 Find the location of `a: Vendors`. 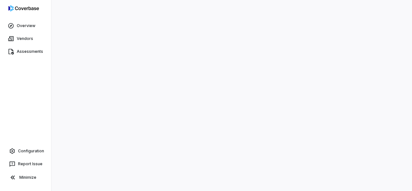

a: Vendors is located at coordinates (25, 39).